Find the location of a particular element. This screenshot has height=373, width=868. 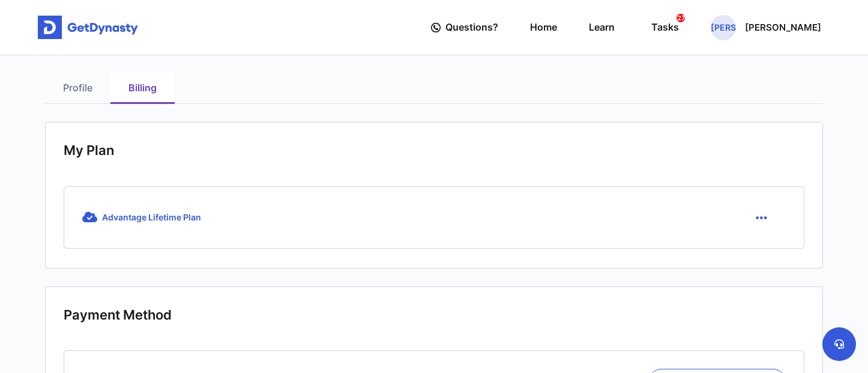

a: Profile is located at coordinates (78, 88).